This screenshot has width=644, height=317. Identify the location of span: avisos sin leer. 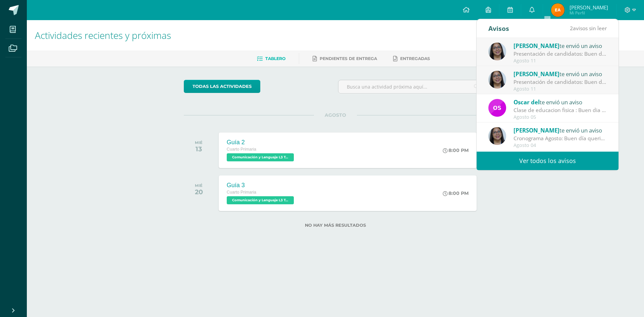
(588, 28).